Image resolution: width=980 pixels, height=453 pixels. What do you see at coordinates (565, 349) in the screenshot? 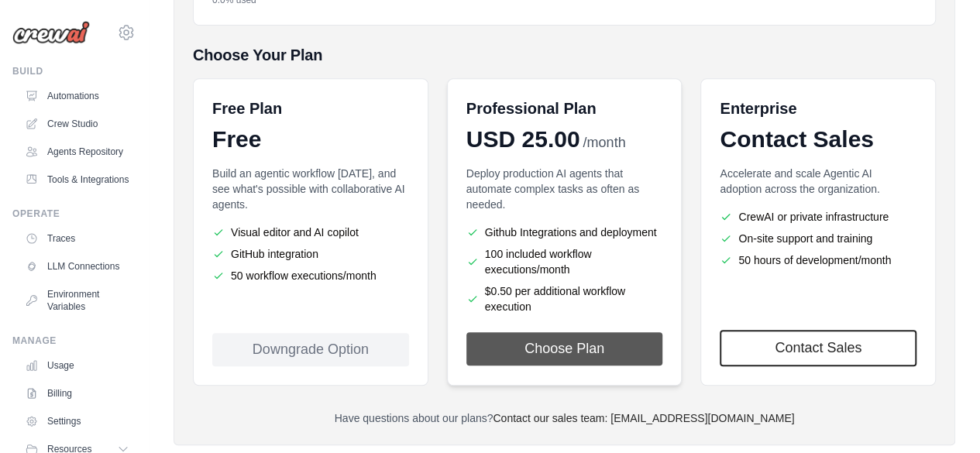
I see `button: Choose Plan` at bounding box center [565, 349].